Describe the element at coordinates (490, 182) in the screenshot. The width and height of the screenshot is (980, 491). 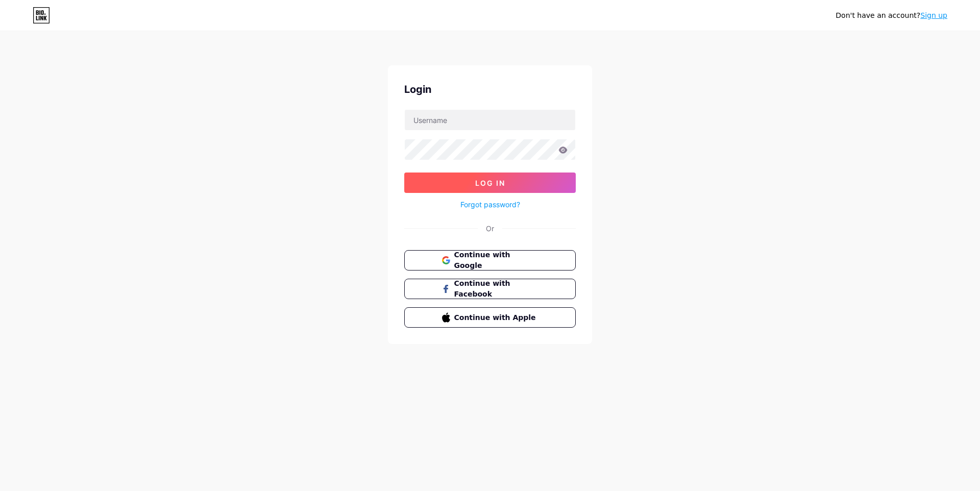
I see `button: Log In` at that location.